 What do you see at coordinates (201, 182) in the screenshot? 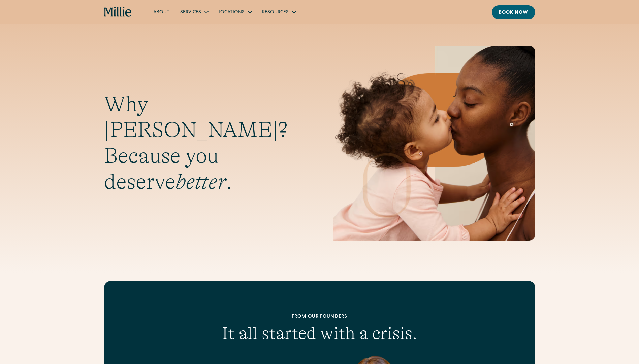
I see `em: better` at bounding box center [201, 182].